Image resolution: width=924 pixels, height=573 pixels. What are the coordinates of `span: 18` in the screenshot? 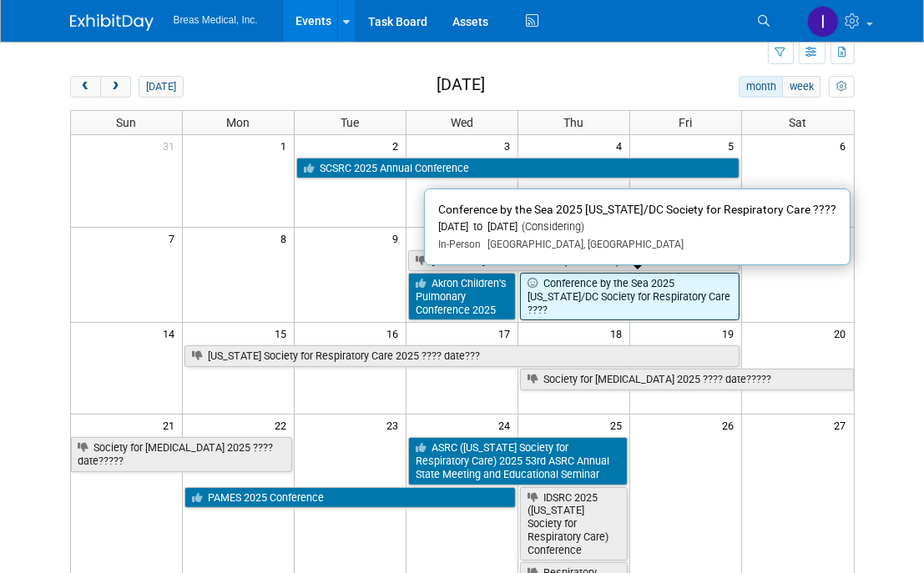 It's located at (618, 333).